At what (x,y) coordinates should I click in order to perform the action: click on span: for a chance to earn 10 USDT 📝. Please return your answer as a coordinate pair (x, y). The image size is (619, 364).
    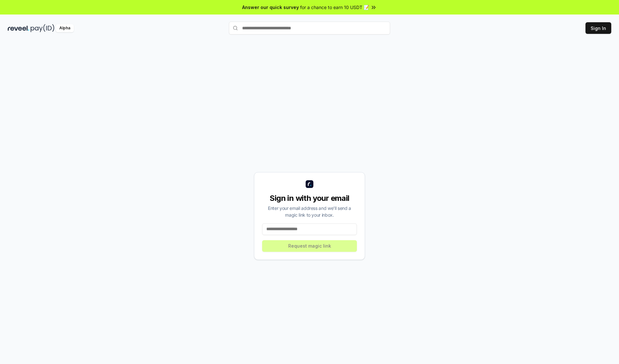
    Looking at the image, I should click on (335, 7).